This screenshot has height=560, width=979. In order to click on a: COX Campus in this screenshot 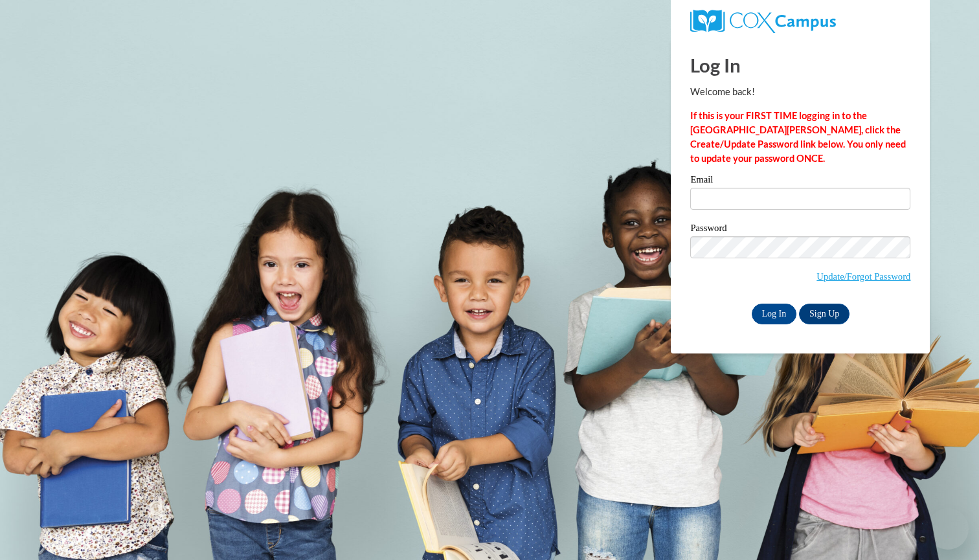, I will do `click(800, 22)`.